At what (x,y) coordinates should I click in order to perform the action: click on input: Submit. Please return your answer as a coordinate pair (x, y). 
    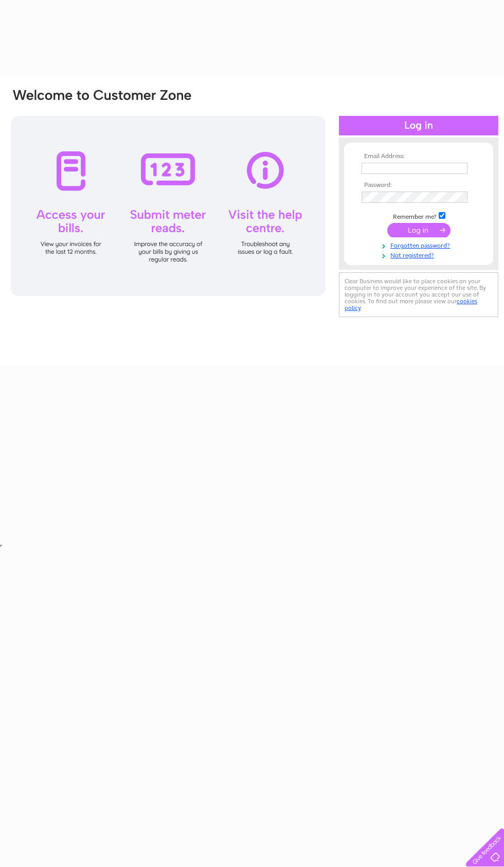
    Looking at the image, I should click on (419, 230).